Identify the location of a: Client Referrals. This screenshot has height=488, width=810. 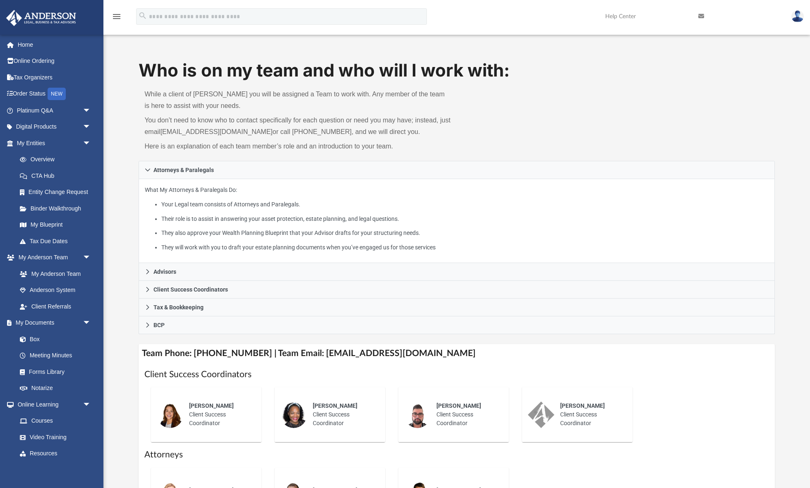
(55, 306).